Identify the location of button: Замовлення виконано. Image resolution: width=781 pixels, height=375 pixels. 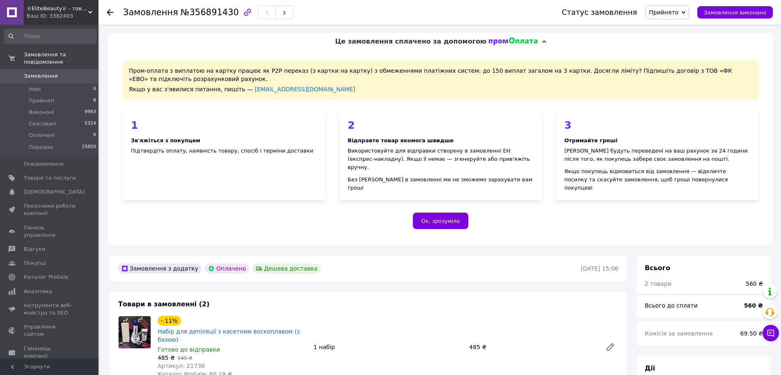
(735, 12).